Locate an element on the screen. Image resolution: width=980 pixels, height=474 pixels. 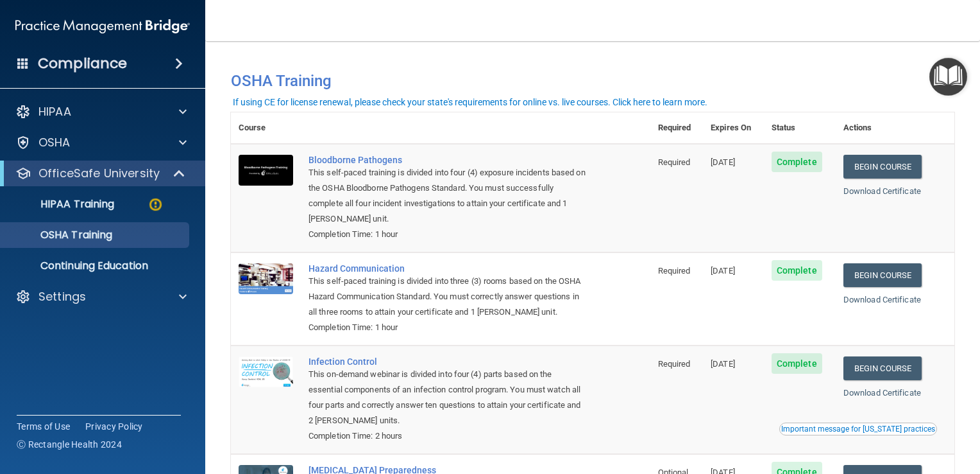
div: Bloodborne Pathogens is located at coordinates (447, 160).